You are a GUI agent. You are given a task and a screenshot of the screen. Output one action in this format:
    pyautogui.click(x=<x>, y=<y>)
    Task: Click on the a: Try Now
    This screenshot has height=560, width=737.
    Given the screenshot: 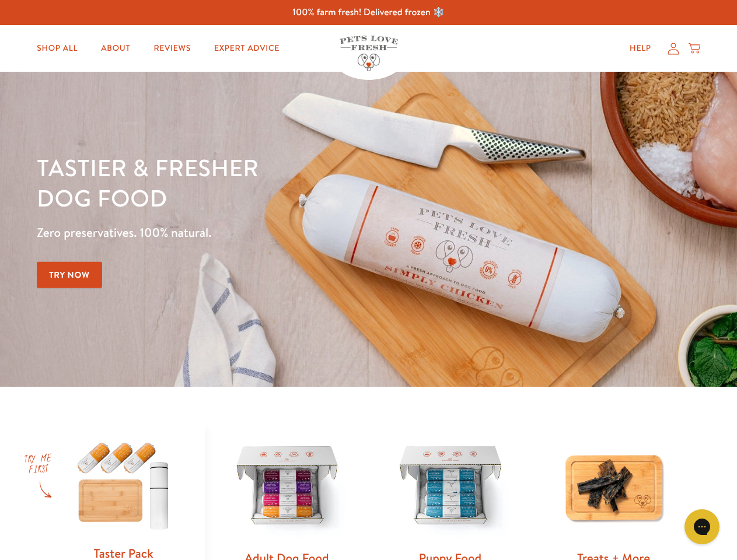 What is the action you would take?
    pyautogui.click(x=70, y=274)
    